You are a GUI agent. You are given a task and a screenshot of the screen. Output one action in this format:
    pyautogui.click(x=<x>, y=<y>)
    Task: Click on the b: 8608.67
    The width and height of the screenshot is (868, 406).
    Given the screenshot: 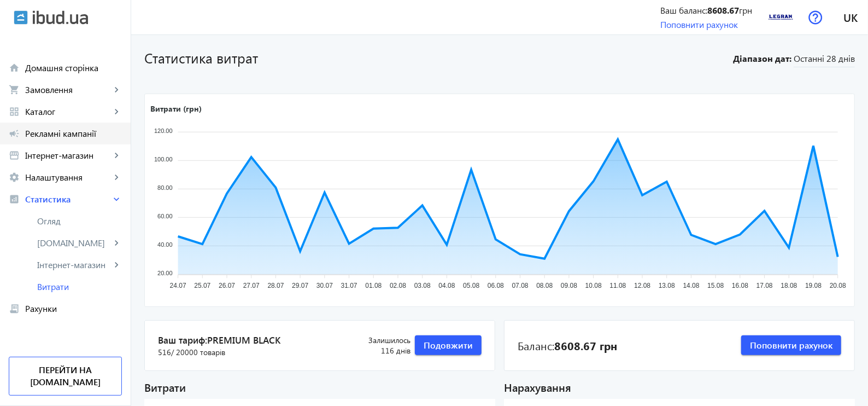 What is the action you would take?
    pyautogui.click(x=723, y=10)
    